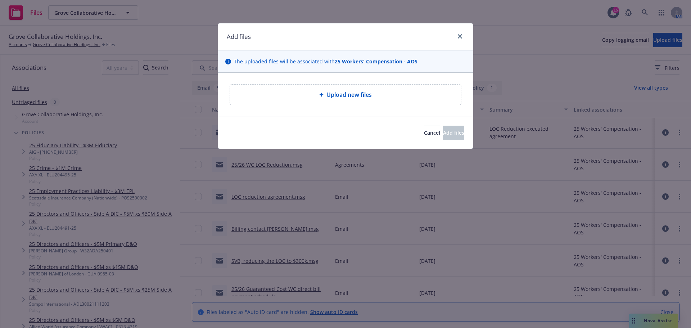 The height and width of the screenshot is (328, 691). What do you see at coordinates (376, 61) in the screenshot?
I see `strong: 25 Workers' Compensation - AOS` at bounding box center [376, 61].